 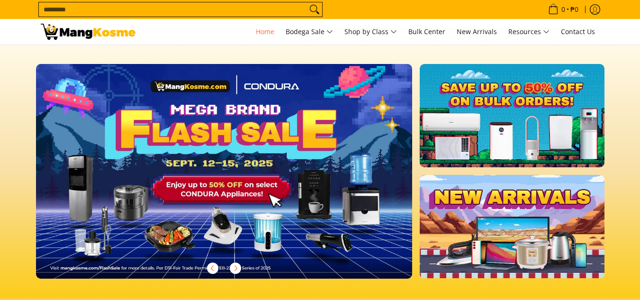 I want to click on span: Shop by Class, so click(x=371, y=32).